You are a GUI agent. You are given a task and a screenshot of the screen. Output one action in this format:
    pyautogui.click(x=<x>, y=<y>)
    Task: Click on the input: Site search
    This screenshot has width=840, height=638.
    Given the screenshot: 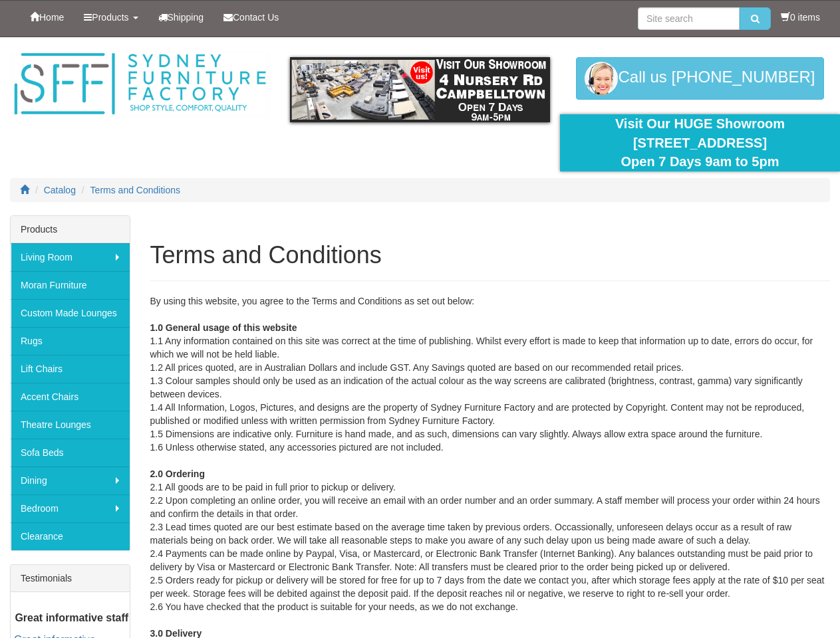 What is the action you would take?
    pyautogui.click(x=688, y=18)
    